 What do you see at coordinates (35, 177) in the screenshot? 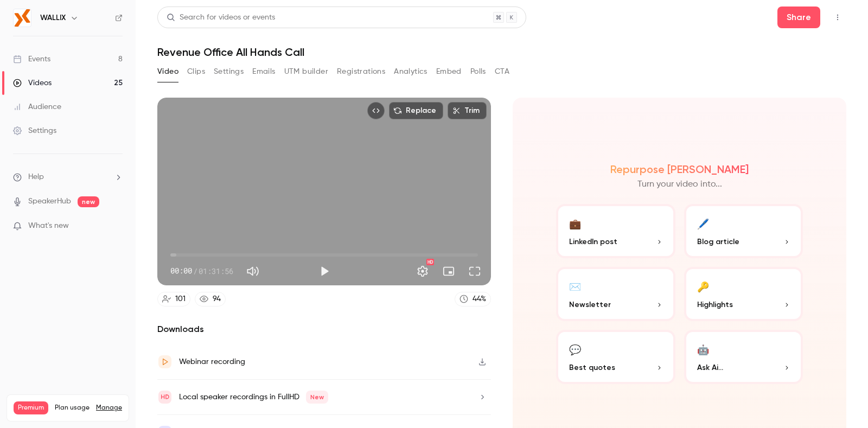
I see `span: Help` at bounding box center [35, 177].